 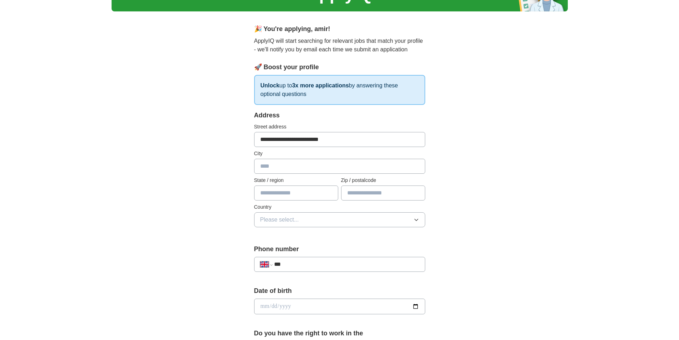 I want to click on label: Date of birth, so click(x=340, y=291).